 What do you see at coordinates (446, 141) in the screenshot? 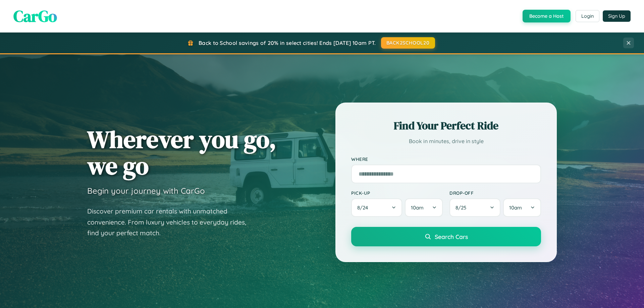
I see `p: Book in minutes, drive in style` at bounding box center [446, 141].